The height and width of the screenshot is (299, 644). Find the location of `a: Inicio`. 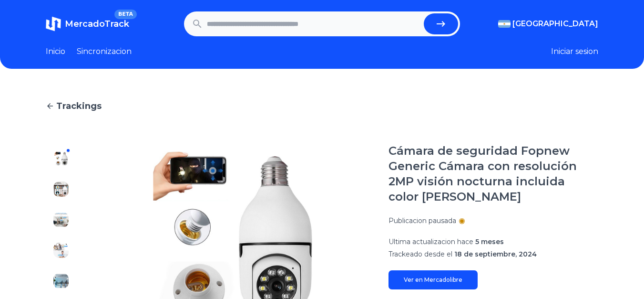

a: Inicio is located at coordinates (55, 52).